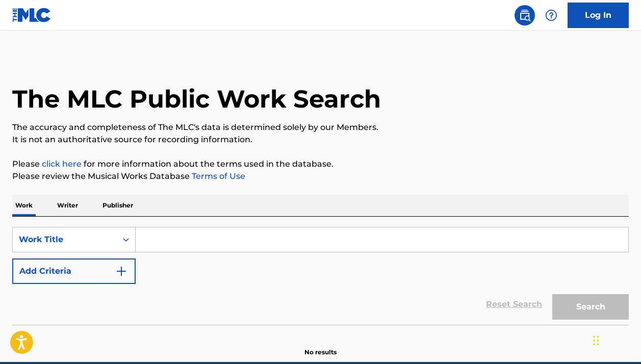 This screenshot has height=364, width=641. Describe the element at coordinates (596, 340) in the screenshot. I see `div: Drag` at that location.